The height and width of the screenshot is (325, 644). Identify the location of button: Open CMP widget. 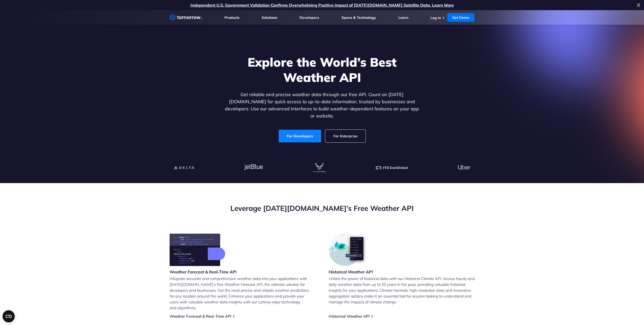
(9, 316).